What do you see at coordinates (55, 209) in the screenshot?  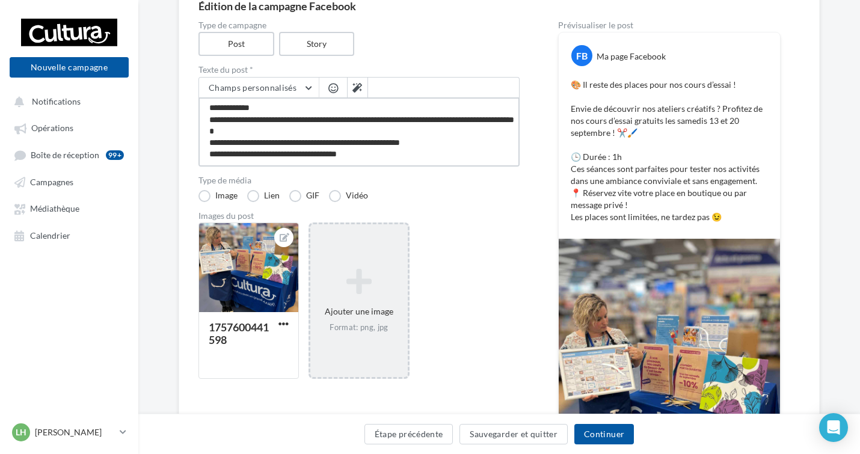 I see `span: Médiathèque` at bounding box center [55, 209].